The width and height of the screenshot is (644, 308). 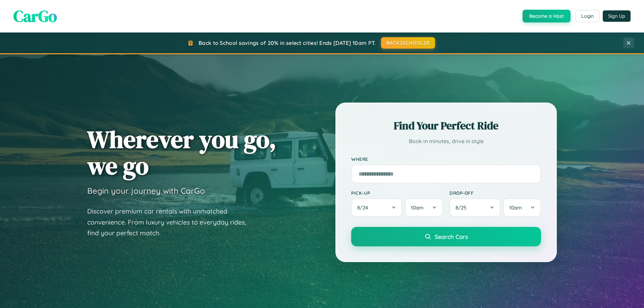 What do you see at coordinates (365, 207) in the screenshot?
I see `span: 8 / 24` at bounding box center [365, 207].